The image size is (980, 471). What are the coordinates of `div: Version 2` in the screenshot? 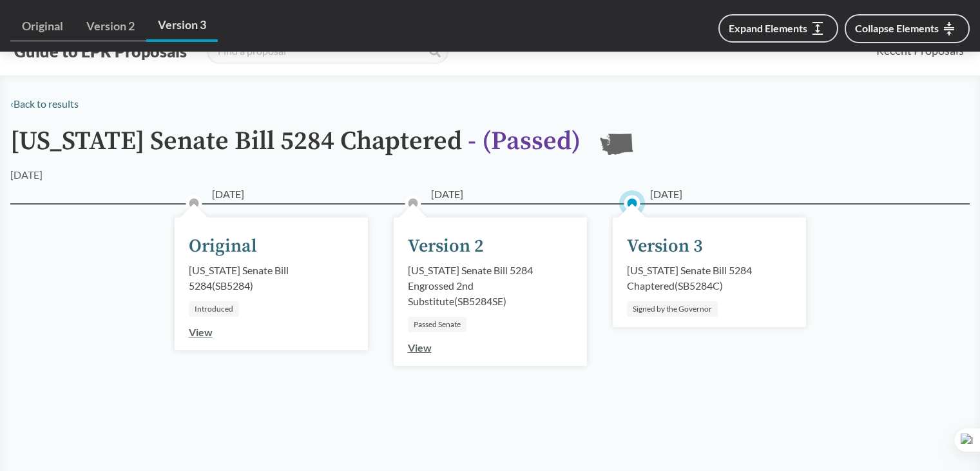 It's located at (446, 247).